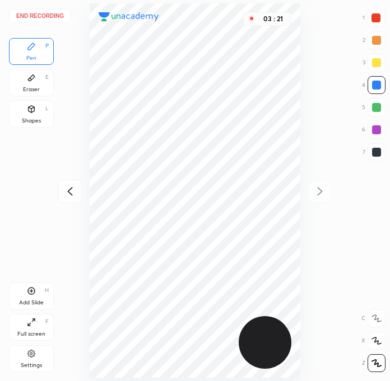 This screenshot has height=381, width=390. I want to click on div: E, so click(47, 77).